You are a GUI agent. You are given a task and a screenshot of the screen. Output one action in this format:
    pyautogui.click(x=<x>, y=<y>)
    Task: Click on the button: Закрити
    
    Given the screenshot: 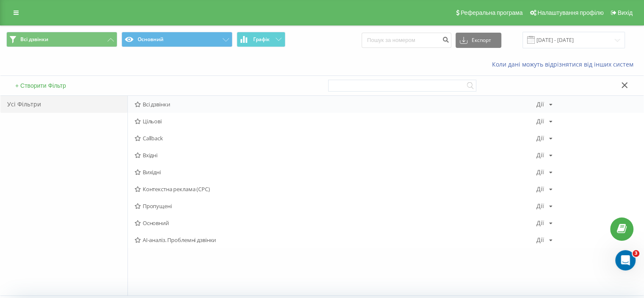 What is the action you would take?
    pyautogui.click(x=624, y=86)
    